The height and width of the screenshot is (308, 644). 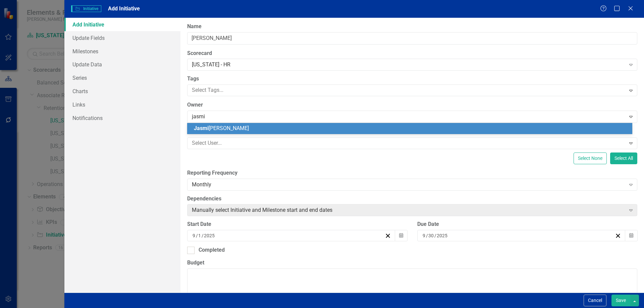 I want to click on span: Add Initiative, so click(x=124, y=8).